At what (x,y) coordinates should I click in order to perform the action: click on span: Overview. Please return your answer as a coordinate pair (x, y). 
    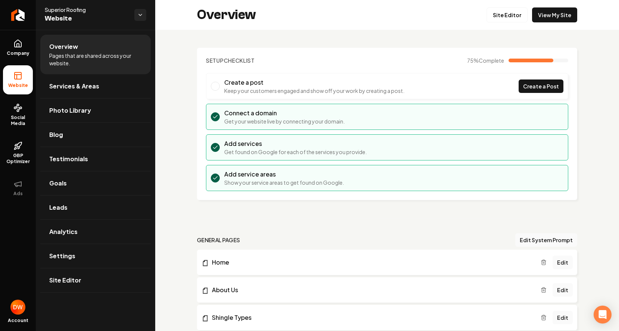
    Looking at the image, I should click on (63, 47).